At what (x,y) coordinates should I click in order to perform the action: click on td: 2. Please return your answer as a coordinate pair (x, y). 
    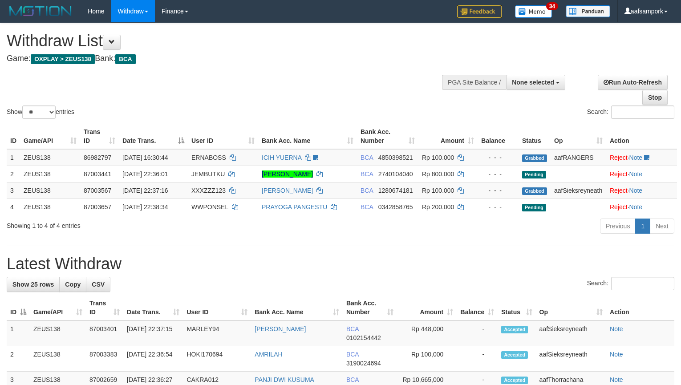
    Looking at the image, I should click on (13, 174).